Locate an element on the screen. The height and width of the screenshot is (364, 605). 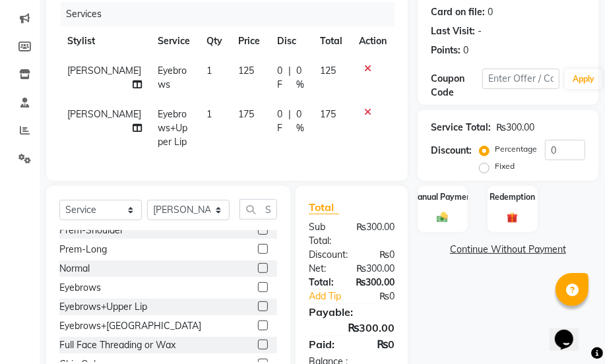
div: Coupon Code is located at coordinates (457, 86).